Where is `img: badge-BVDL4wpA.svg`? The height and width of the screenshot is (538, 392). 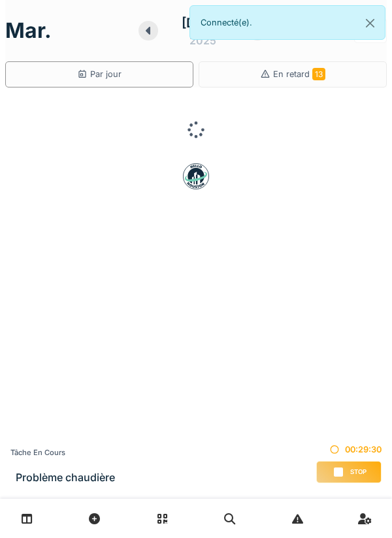
img: badge-BVDL4wpA.svg is located at coordinates (196, 177).